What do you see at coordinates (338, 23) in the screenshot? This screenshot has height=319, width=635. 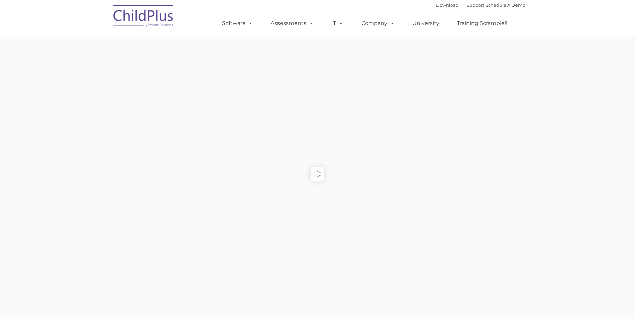 I see `a: IT` at bounding box center [338, 23].